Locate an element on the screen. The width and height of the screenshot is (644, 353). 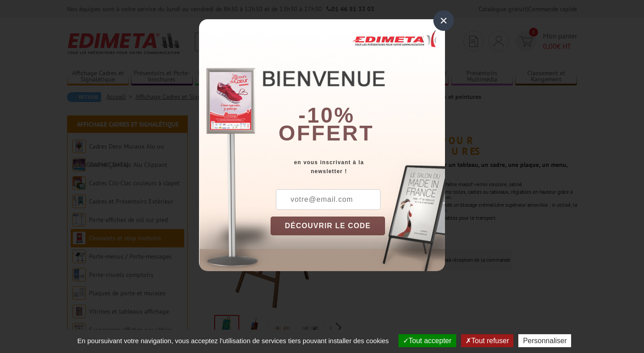
button: Personnaliser (fenêtre modale) is located at coordinates (544, 340).